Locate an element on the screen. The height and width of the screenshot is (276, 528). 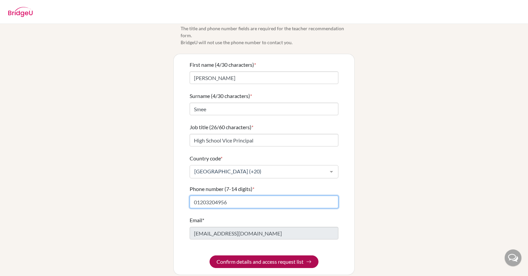
label: Job title (26/60 characters) is located at coordinates (222, 127).